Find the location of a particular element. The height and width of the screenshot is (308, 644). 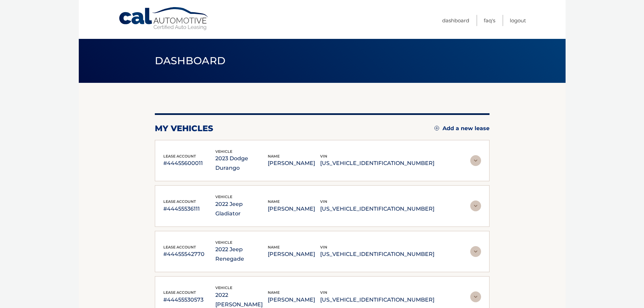

p: 2022 Jeep Gladiator is located at coordinates (242, 209).